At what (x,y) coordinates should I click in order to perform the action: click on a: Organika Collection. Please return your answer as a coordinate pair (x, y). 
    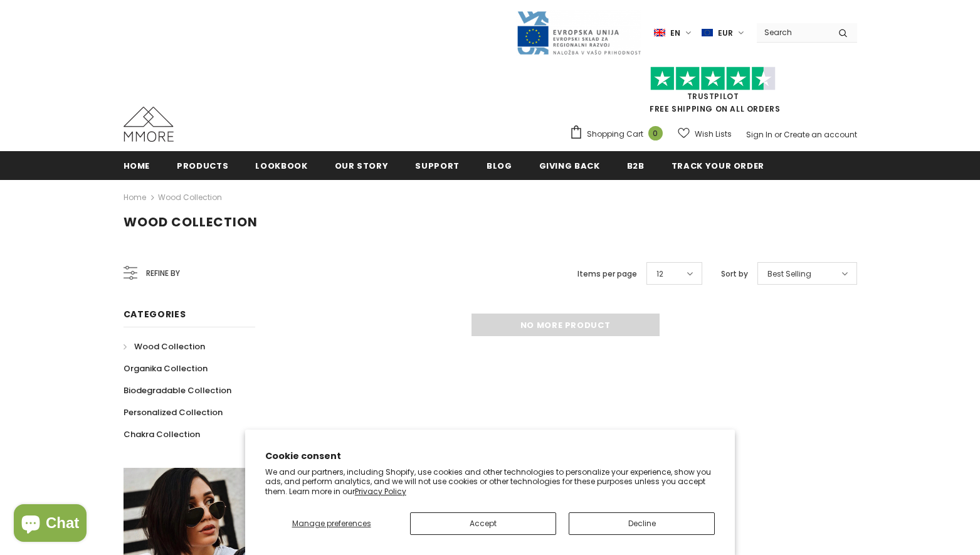
    Looking at the image, I should click on (166, 368).